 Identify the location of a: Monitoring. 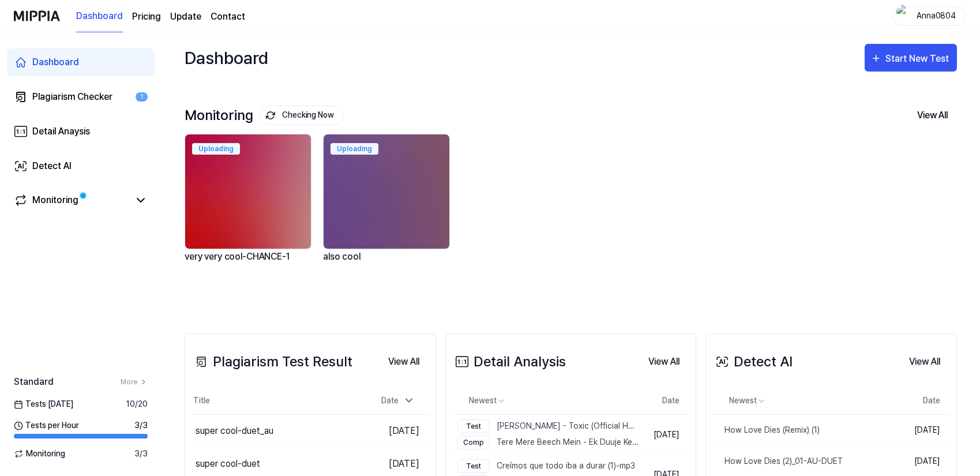
(71, 201).